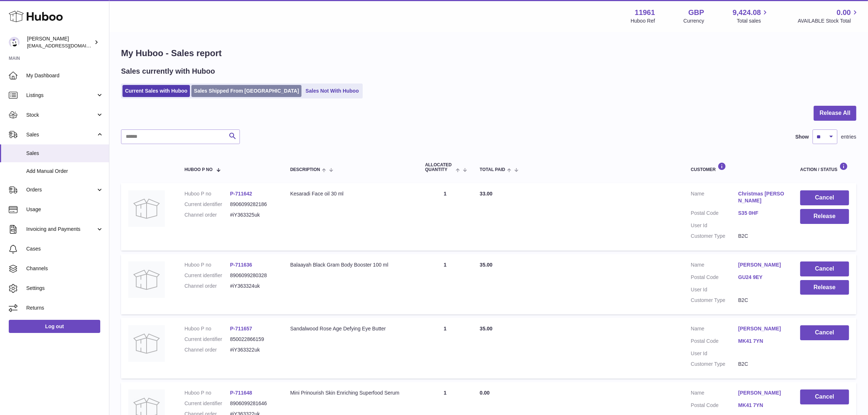  I want to click on span: Sales, so click(61, 134).